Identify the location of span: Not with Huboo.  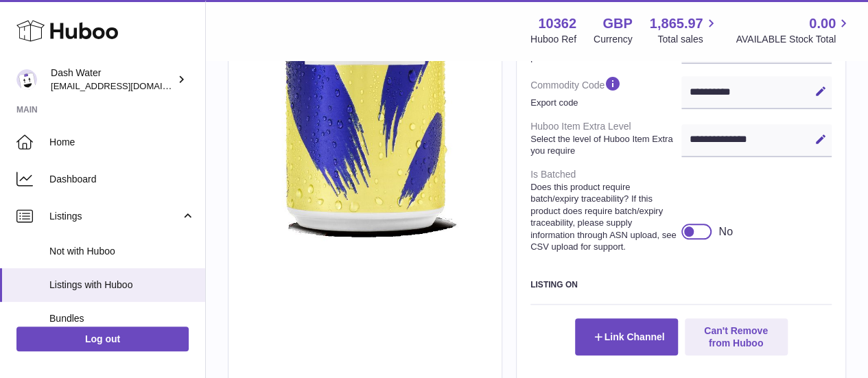
(122, 251).